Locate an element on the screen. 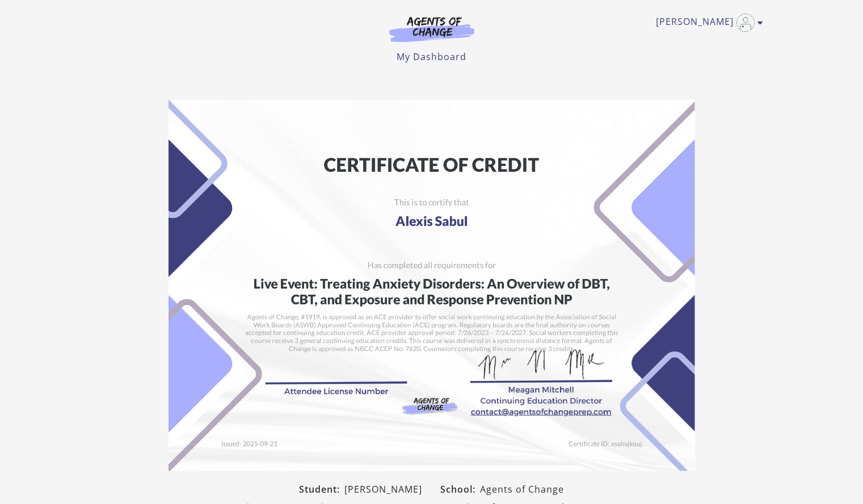 The width and height of the screenshot is (863, 504). span: School: is located at coordinates (461, 489).